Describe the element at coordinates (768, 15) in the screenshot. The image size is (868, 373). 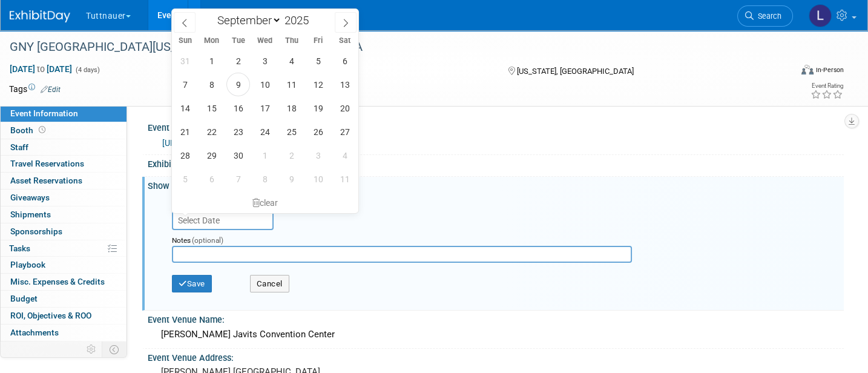
I see `span: Search` at that location.